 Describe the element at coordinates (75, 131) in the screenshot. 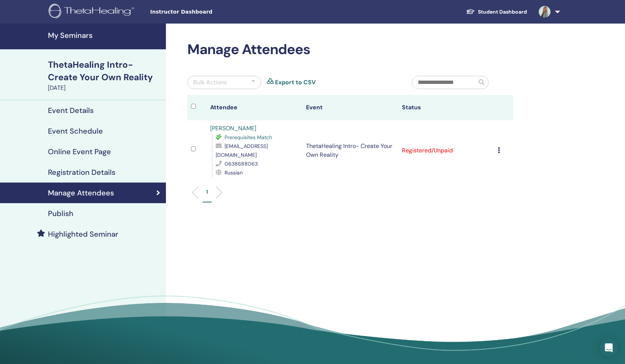

I see `h4: Event Schedule` at that location.